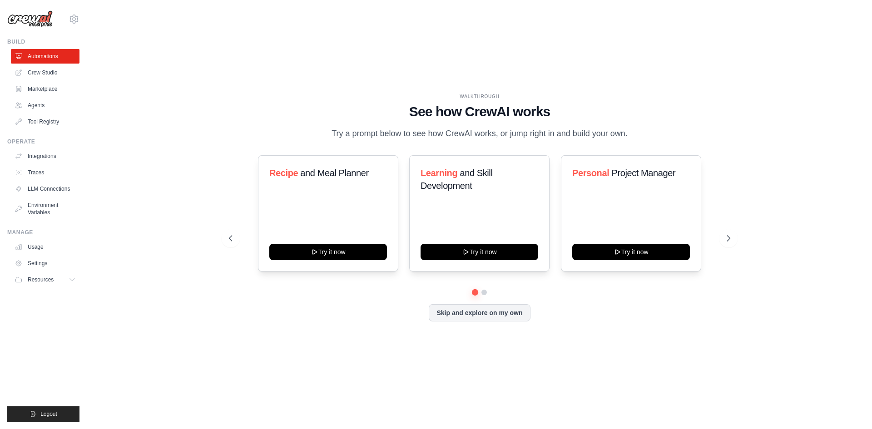 The width and height of the screenshot is (872, 429). What do you see at coordinates (45, 280) in the screenshot?
I see `button: Resources` at bounding box center [45, 280].